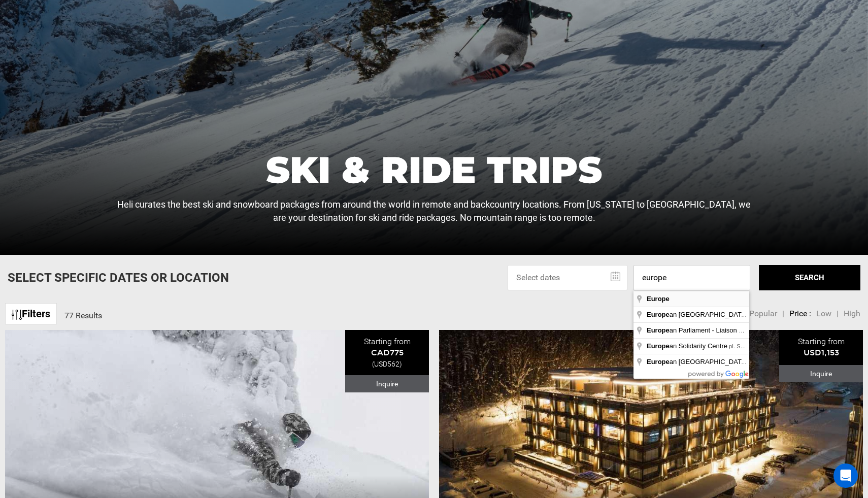 This screenshot has width=868, height=498. Describe the element at coordinates (83, 315) in the screenshot. I see `span: 77 Results` at that location.